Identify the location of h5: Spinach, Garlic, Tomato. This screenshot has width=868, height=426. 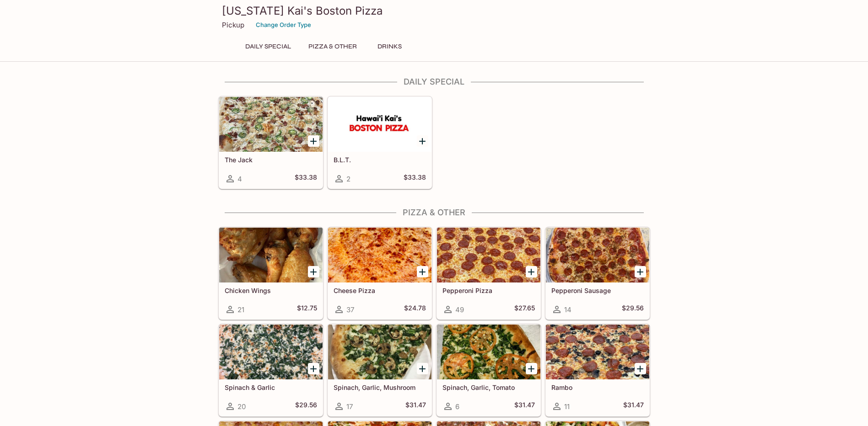
(489, 387).